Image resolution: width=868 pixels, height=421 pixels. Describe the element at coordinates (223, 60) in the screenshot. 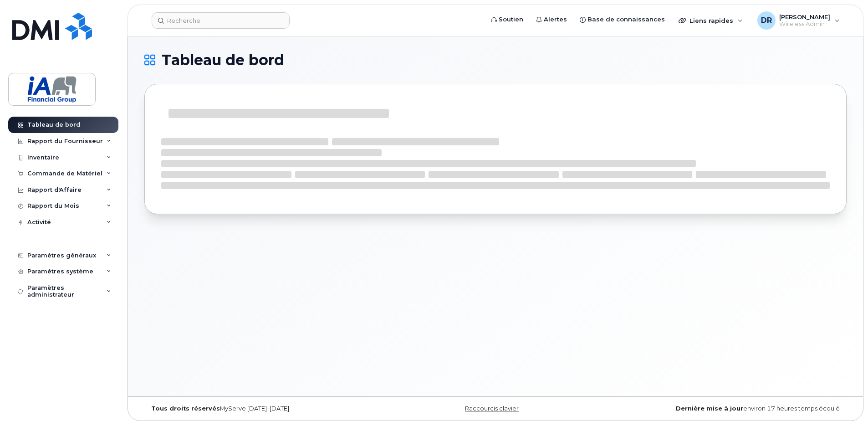

I see `span: Tableau de bord` at that location.